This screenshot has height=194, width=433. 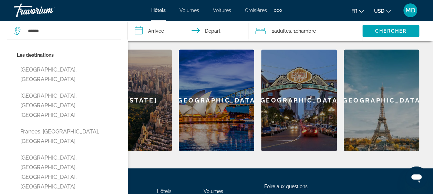 What do you see at coordinates (256, 10) in the screenshot?
I see `a: Croisières` at bounding box center [256, 10].